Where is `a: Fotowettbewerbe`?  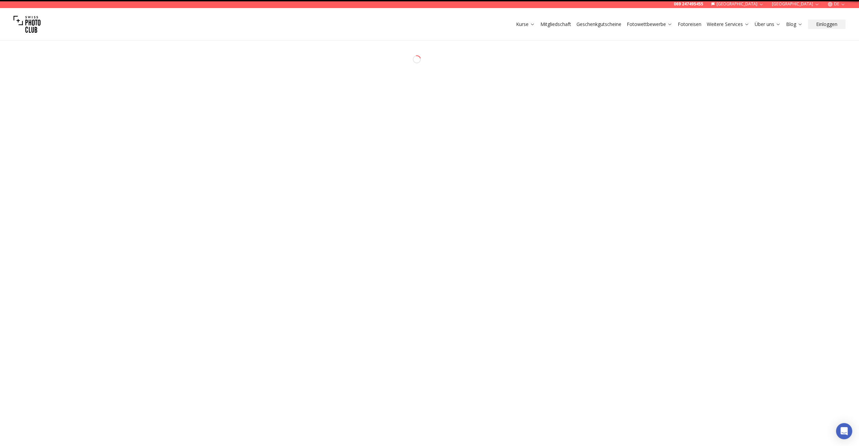
a: Fotowettbewerbe is located at coordinates (649, 24).